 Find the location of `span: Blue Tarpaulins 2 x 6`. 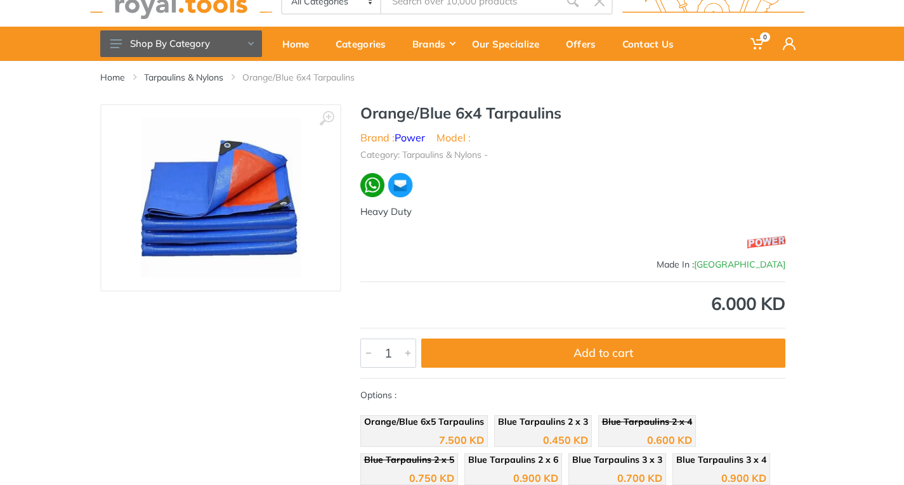

span: Blue Tarpaulins 2 x 6 is located at coordinates (513, 460).